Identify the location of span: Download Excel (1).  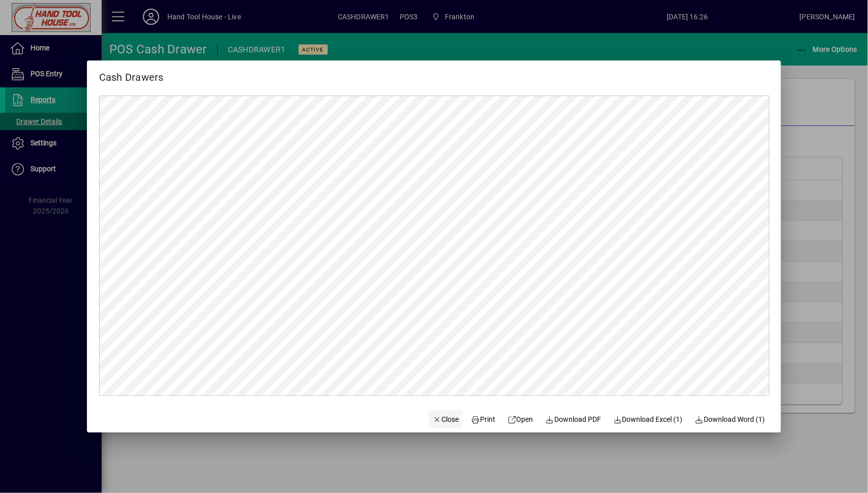
(648, 419).